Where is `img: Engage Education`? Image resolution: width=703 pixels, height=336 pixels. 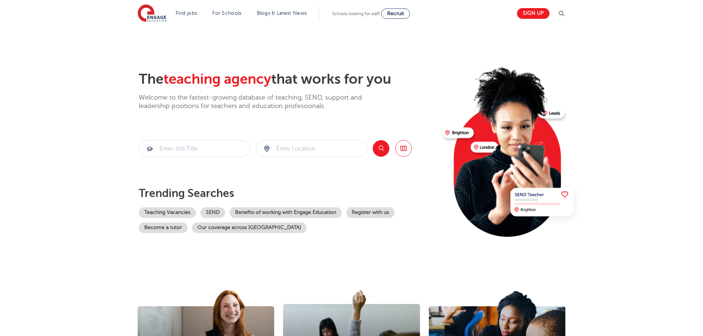
img: Engage Education is located at coordinates (152, 14).